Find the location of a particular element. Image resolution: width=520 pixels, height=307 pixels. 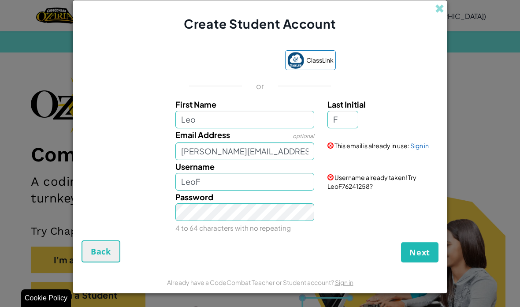

span: First Name is located at coordinates (196, 104).